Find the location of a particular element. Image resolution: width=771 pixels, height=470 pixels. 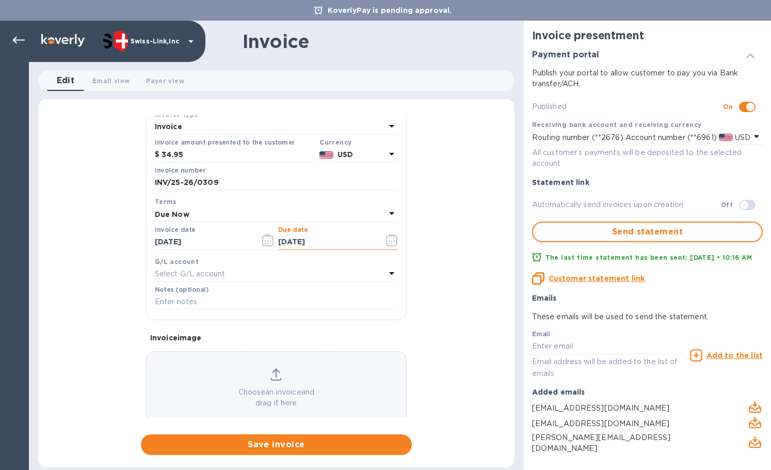

p: Routing number (**2676) Account number (**6961) is located at coordinates (625, 137).